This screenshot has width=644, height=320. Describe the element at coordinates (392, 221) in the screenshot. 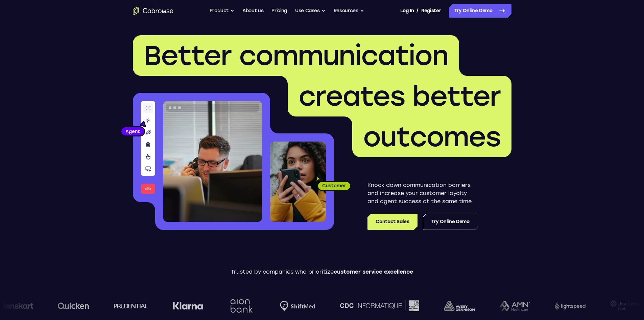

I see `a: Contact Sales` at that location.